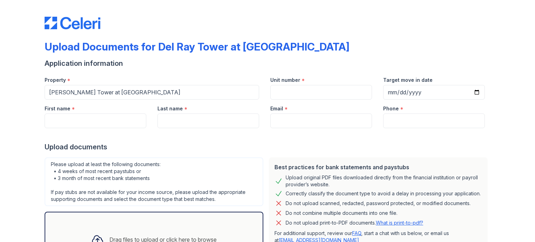 The width and height of the screenshot is (535, 242). Describe the element at coordinates (55, 80) in the screenshot. I see `label: Property` at that location.